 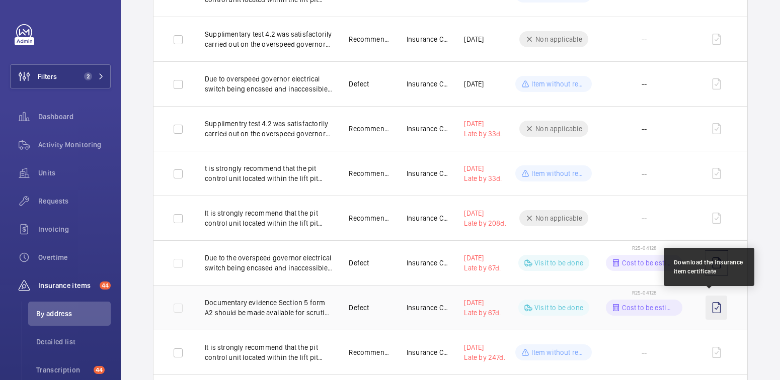 What do you see at coordinates (269, 263) in the screenshot?
I see `p: Due to the overspeed governor electrical switch being encased and inaccessible, supplimentry test...` at bounding box center [269, 263].